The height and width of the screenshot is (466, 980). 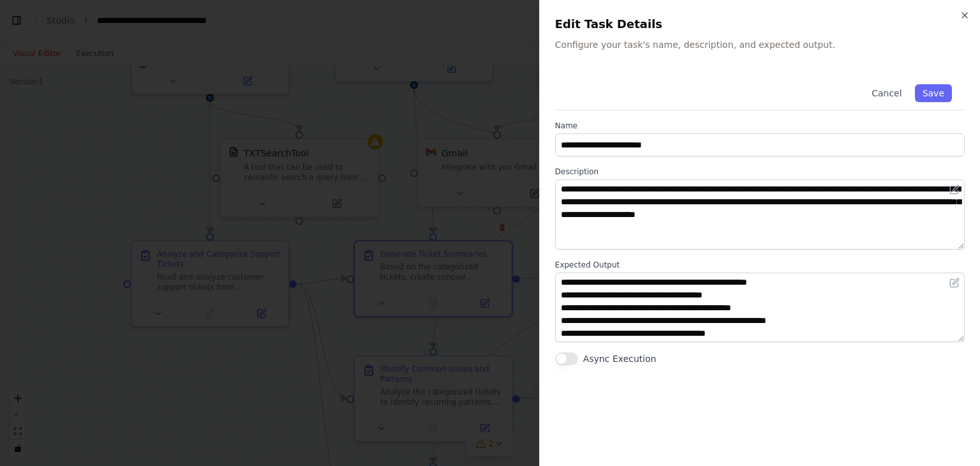 What do you see at coordinates (619, 359) in the screenshot?
I see `label: Async Execution` at bounding box center [619, 359].